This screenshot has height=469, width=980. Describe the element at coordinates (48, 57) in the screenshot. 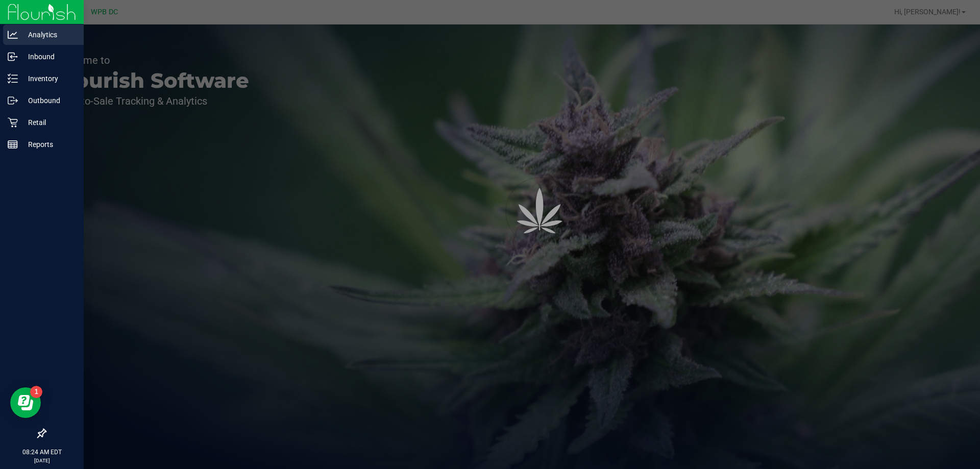

I see `p: Inbound` at that location.